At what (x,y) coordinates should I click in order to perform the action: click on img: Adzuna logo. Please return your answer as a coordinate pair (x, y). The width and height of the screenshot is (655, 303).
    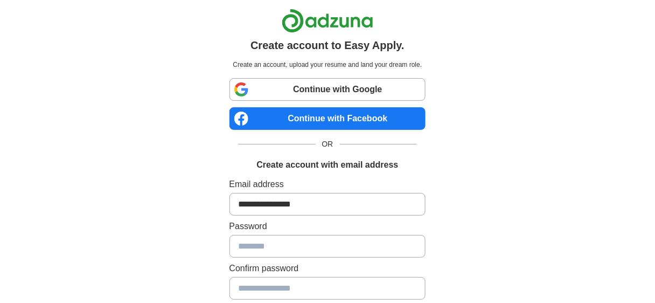
    Looking at the image, I should click on (327, 20).